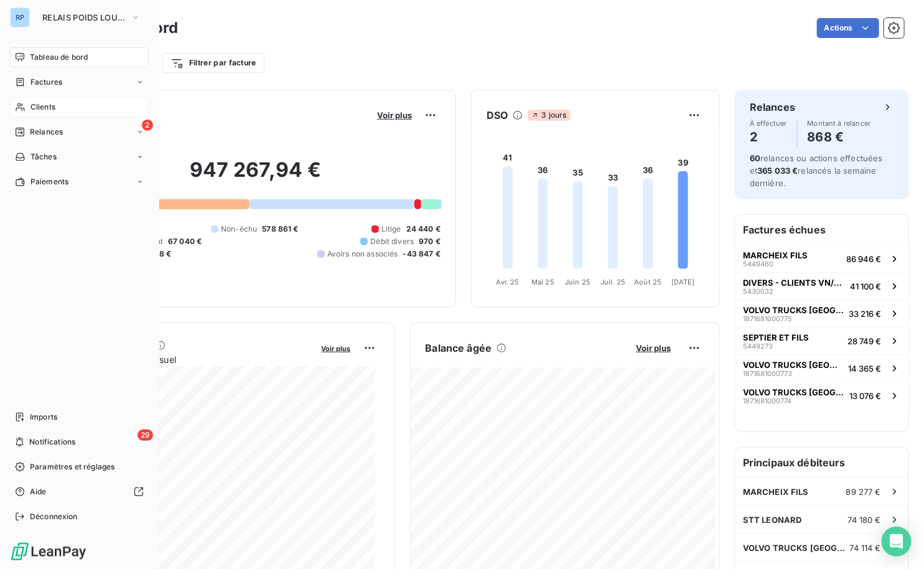 This screenshot has width=924, height=569. Describe the element at coordinates (864, 314) in the screenshot. I see `span: 33 216 €` at that location.